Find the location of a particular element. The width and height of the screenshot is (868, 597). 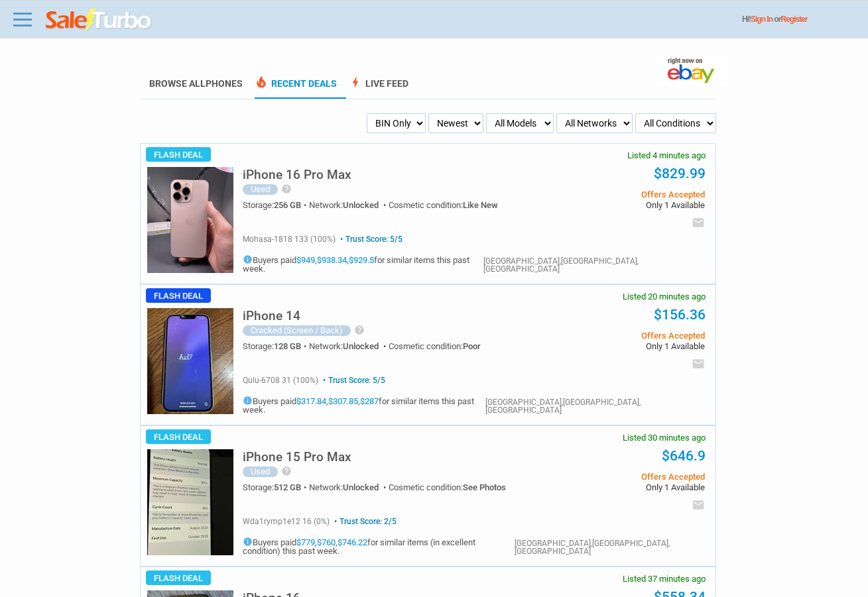

a: Sign In is located at coordinates (761, 19).